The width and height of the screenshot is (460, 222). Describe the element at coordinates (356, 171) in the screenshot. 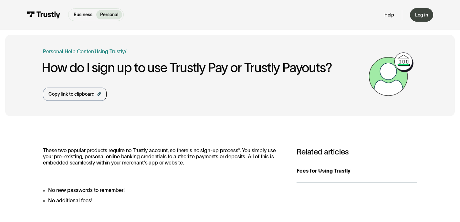

I see `a: Fees for Using Trustly` at that location.